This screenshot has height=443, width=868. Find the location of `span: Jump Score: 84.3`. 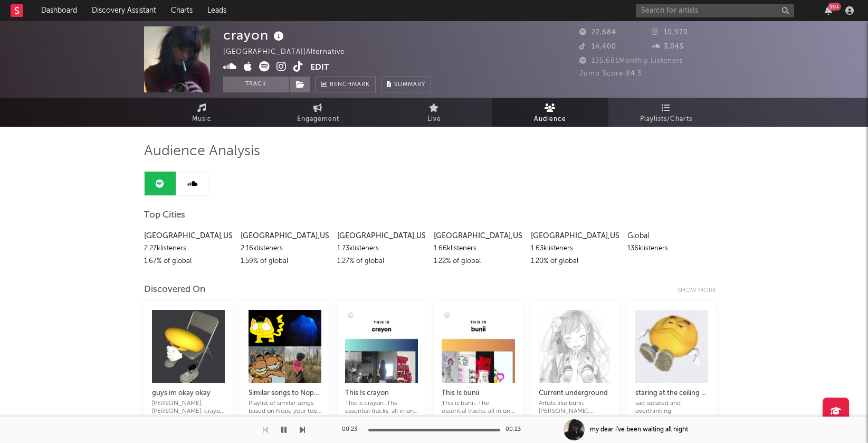

span: Jump Score: 84.3 is located at coordinates (611, 74).